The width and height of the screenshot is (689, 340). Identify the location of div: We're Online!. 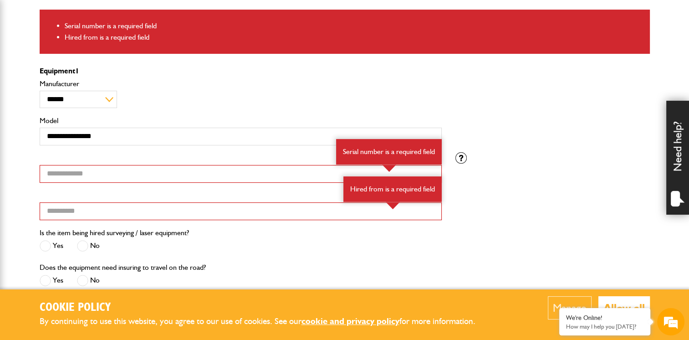
(604, 317).